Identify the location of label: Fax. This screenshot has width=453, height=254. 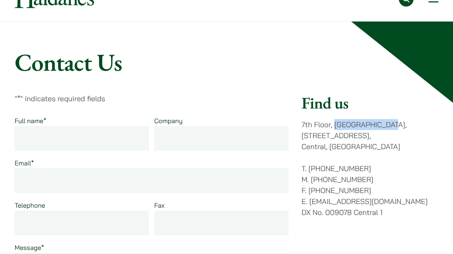
(159, 205).